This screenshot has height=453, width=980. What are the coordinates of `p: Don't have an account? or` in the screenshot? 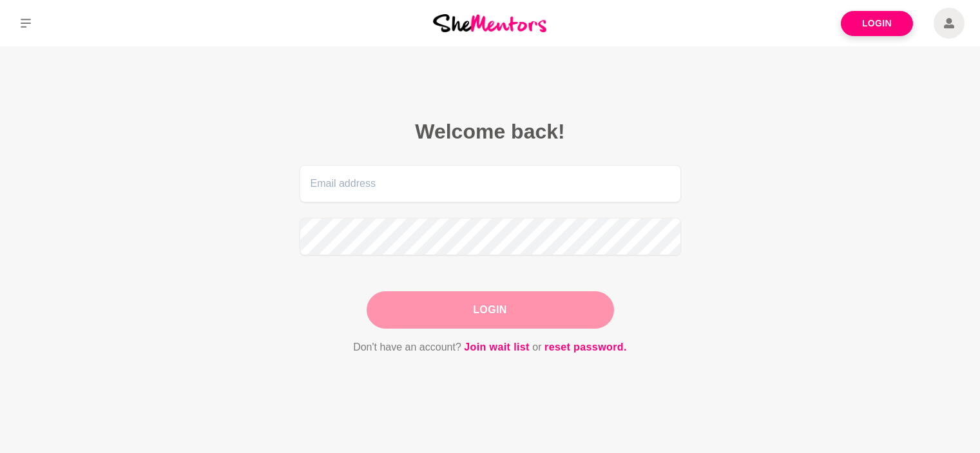 It's located at (490, 347).